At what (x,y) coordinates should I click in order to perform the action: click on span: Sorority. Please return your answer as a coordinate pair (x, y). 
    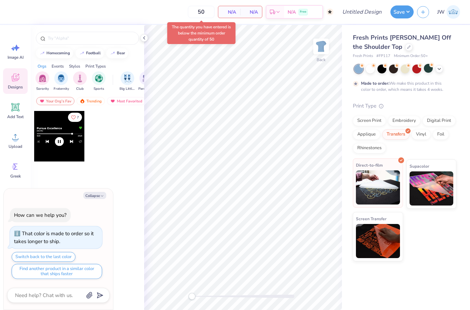
    Looking at the image, I should click on (42, 89).